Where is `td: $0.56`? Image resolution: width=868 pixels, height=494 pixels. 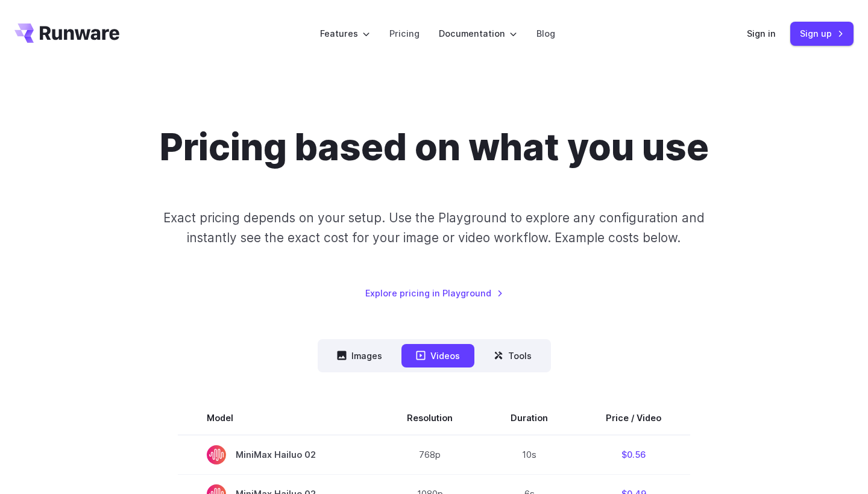 td: $0.56 is located at coordinates (634, 455).